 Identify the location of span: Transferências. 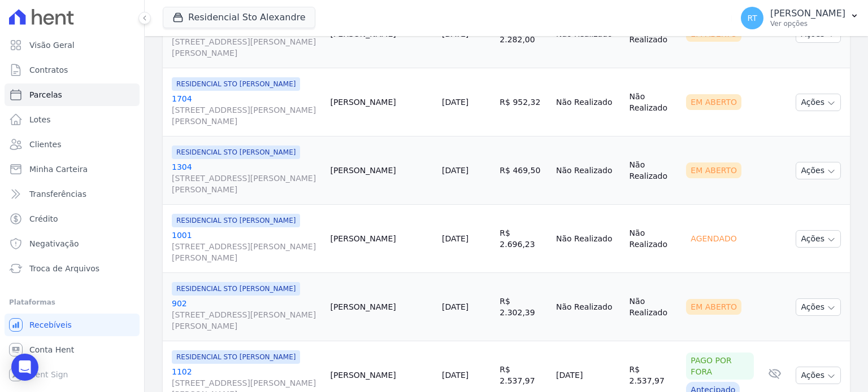
(57, 194).